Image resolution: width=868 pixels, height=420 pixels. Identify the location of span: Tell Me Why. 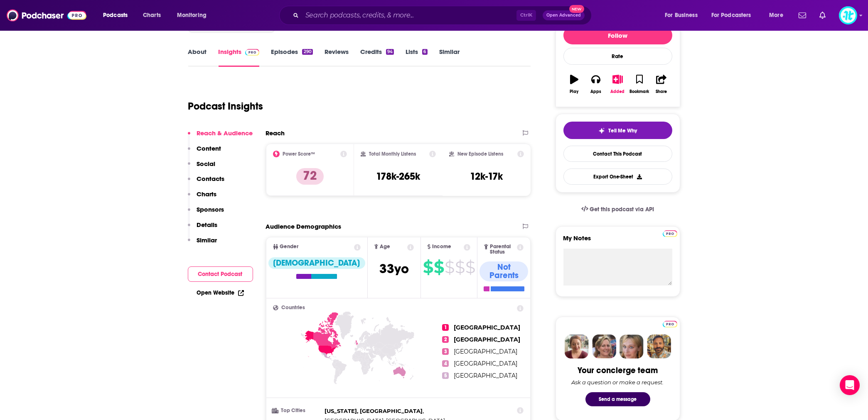
(622, 131).